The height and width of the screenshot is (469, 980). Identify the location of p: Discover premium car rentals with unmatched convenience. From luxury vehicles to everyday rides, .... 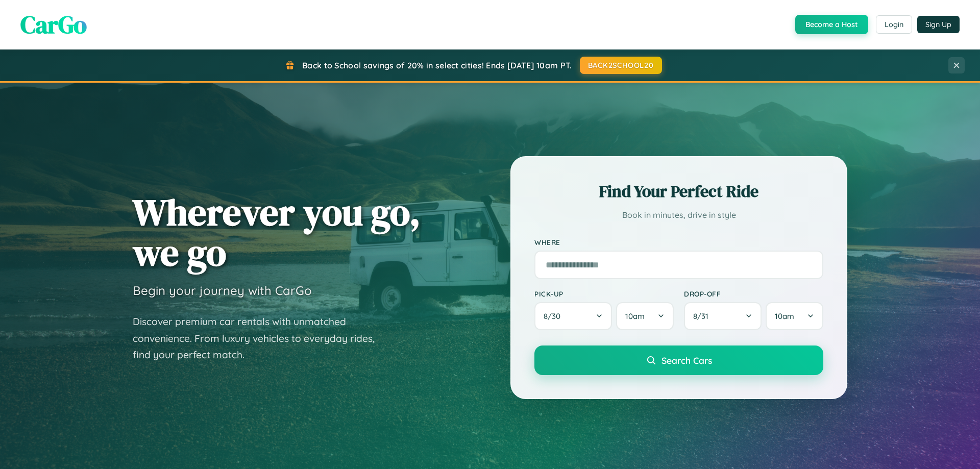
(260, 338).